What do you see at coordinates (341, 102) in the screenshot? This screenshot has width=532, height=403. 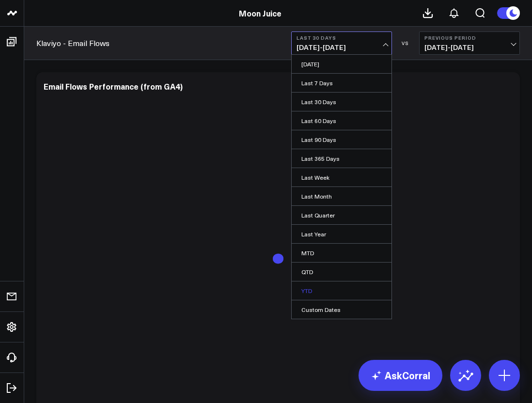 I see `a: Last 30 Days` at bounding box center [341, 102].